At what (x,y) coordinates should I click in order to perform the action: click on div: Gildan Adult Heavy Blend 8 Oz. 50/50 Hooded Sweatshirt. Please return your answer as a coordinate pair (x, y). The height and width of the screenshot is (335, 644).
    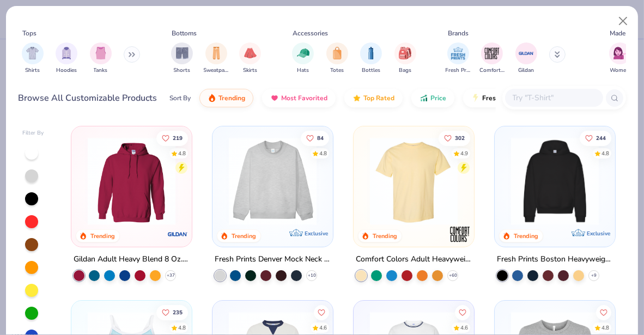
    Looking at the image, I should click on (131, 259).